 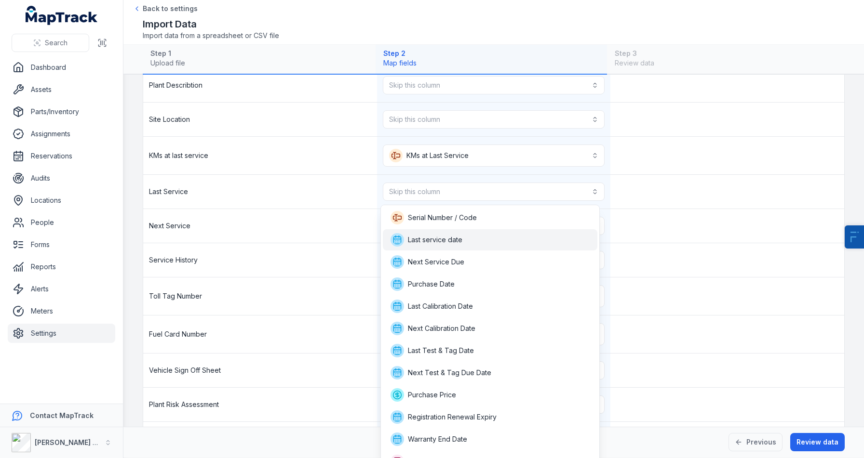 What do you see at coordinates (436, 262) in the screenshot?
I see `span: Next Service Due` at bounding box center [436, 262].